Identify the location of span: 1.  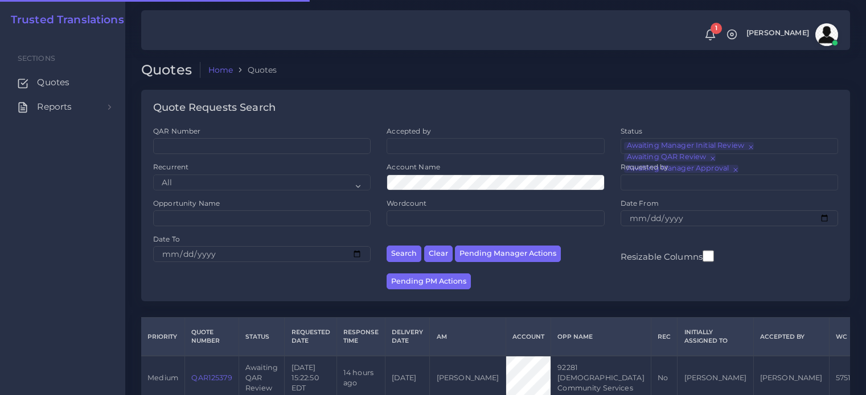
(716, 28).